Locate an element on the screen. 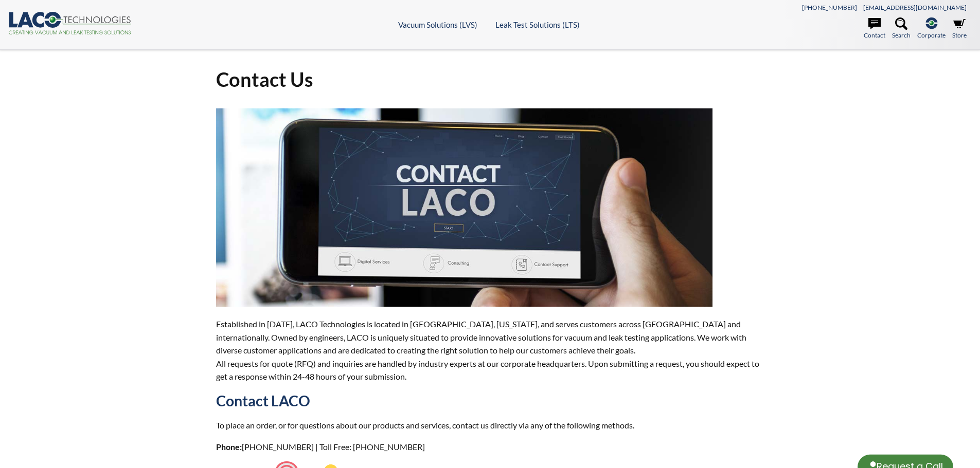 The image size is (980, 468). a: Leak Test Solutions (LTS) is located at coordinates (537, 24).